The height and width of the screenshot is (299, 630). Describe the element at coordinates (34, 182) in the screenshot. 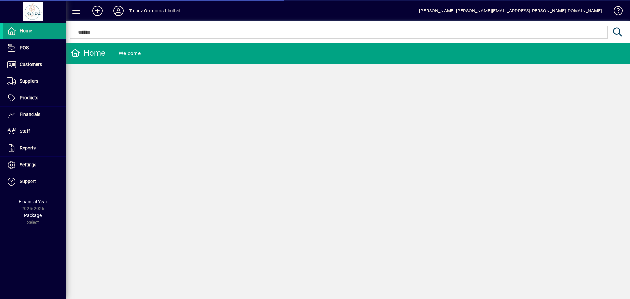

I see `a: Support` at that location.